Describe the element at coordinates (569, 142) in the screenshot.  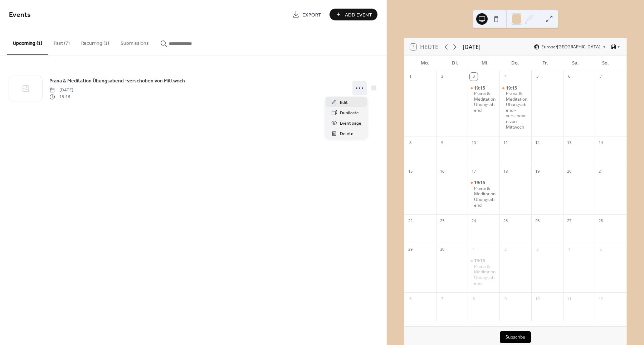
I see `div: 13` at that location.